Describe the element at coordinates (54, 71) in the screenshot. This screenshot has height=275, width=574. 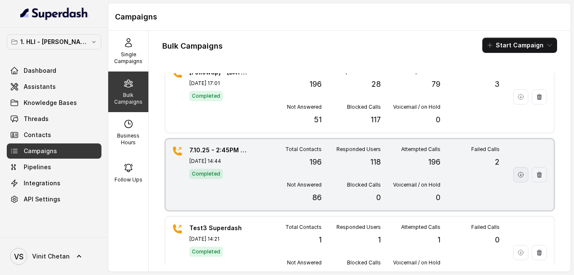
I see `a: Dashboard` at that location.